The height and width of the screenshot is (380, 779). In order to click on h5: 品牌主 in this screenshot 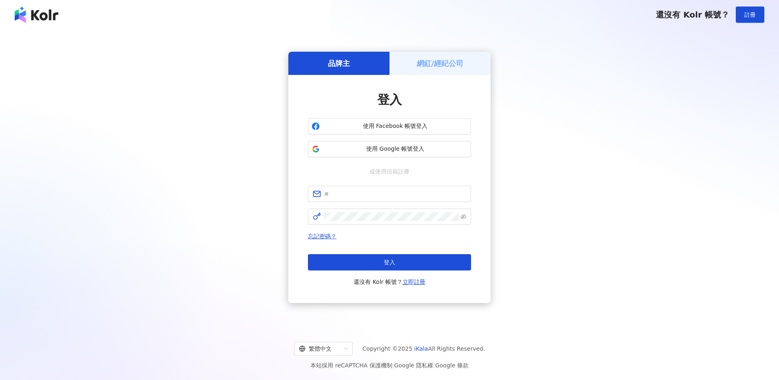, I will do `click(339, 63)`.